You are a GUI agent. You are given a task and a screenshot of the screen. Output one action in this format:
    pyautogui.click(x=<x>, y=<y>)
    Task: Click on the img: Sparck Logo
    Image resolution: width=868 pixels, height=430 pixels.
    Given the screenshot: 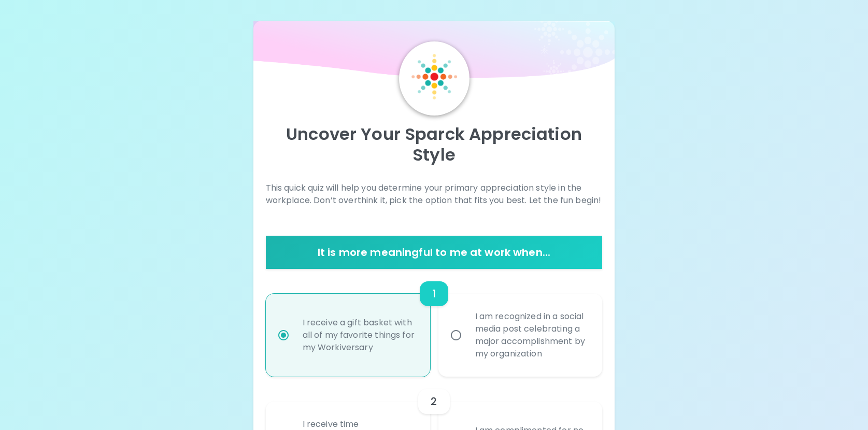 What is the action you would take?
    pyautogui.click(x=434, y=76)
    